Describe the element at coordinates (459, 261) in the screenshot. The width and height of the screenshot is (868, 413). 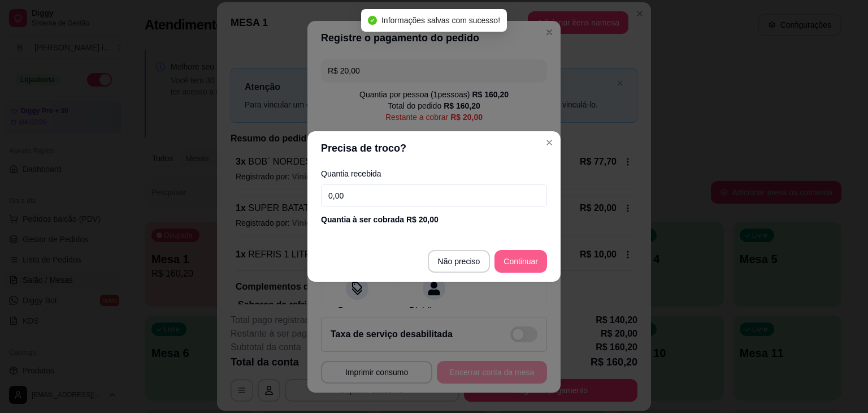
I see `button: Não preciso` at that location.